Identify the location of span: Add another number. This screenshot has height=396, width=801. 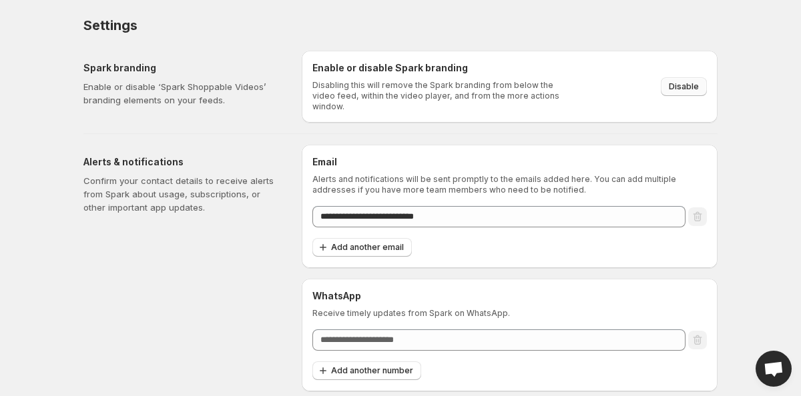
(372, 371).